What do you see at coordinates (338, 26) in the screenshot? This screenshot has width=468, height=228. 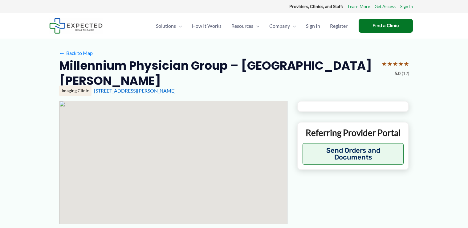 I see `a: Register` at bounding box center [338, 26].